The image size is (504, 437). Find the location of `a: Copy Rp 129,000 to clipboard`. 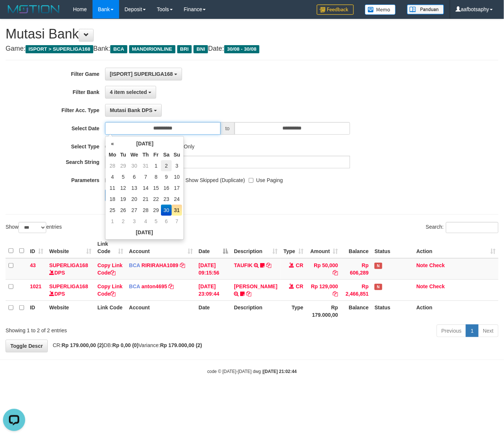

a: Copy Rp 129,000 to clipboard is located at coordinates (336, 293).